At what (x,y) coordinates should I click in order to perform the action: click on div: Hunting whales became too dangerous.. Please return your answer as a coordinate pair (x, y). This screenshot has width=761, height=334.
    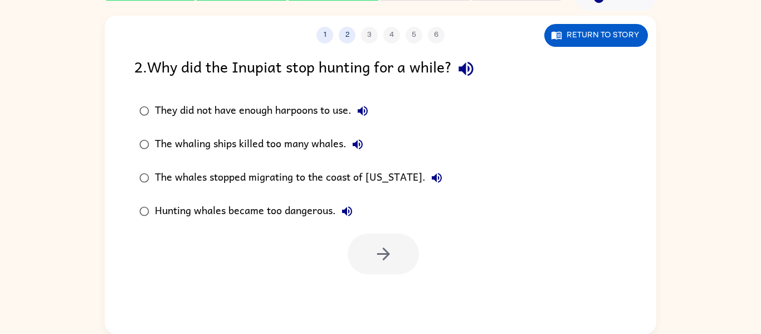
    Looking at the image, I should click on (256, 211).